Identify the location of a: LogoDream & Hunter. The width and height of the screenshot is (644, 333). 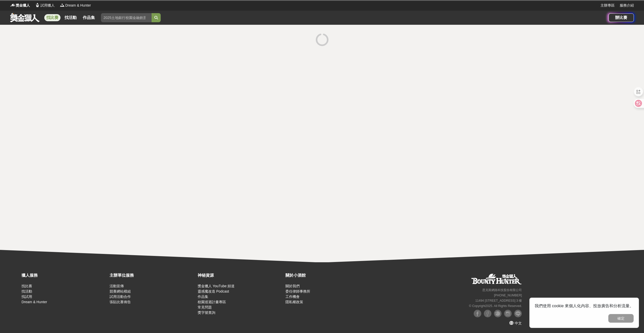
(75, 5).